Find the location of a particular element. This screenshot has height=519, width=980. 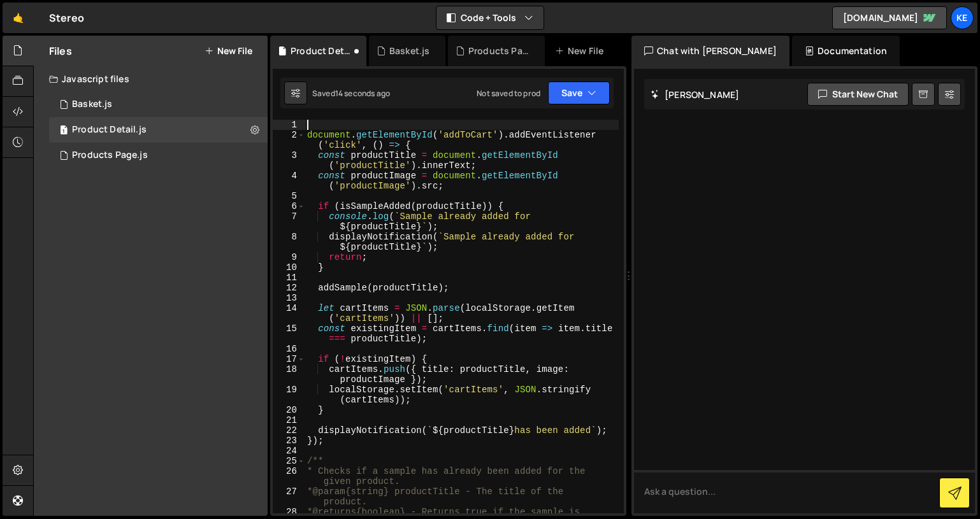

div: 14 is located at coordinates (289, 313).